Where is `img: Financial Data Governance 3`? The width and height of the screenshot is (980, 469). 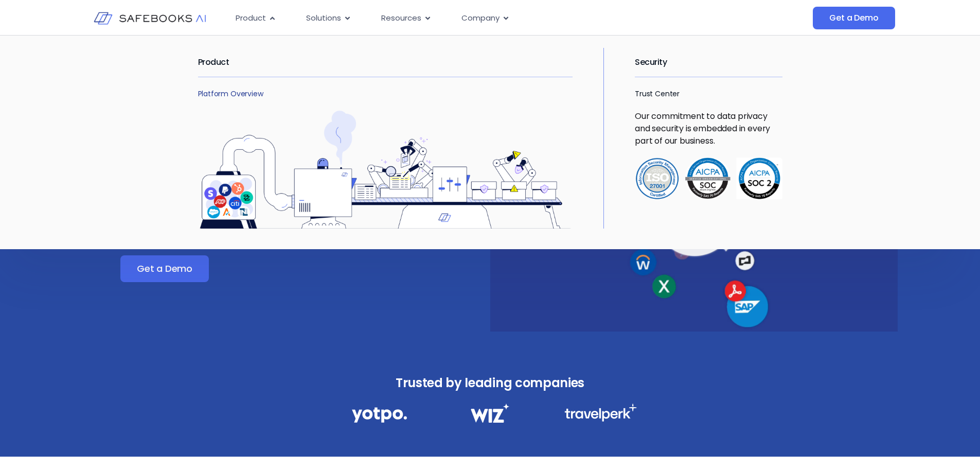 img: Financial Data Governance 3 is located at coordinates (600, 412).